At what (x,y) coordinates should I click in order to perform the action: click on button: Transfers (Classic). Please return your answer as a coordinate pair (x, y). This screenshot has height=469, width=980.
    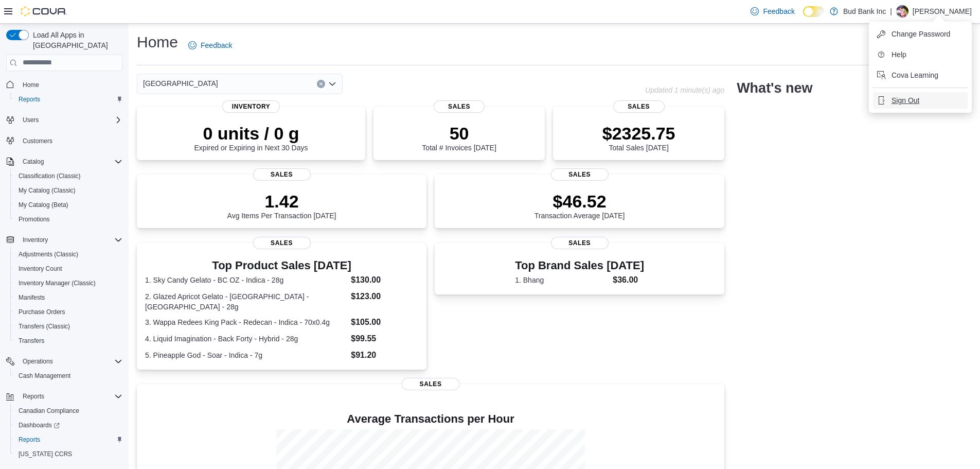
    Looking at the image, I should click on (68, 326).